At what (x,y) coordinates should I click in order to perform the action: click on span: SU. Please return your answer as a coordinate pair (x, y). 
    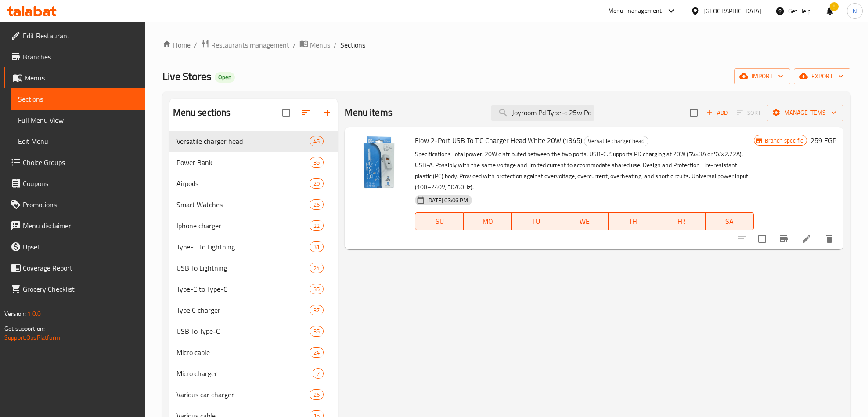
    Looking at the image, I should click on (439, 221).